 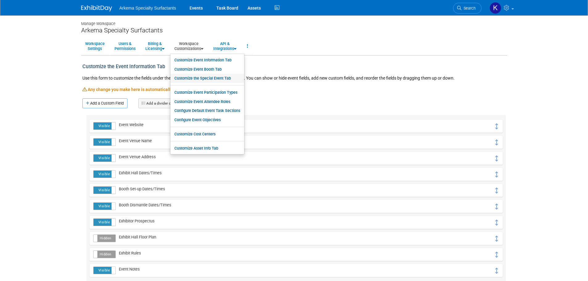 I want to click on a: Customize Event Booth Tab, so click(x=207, y=69).